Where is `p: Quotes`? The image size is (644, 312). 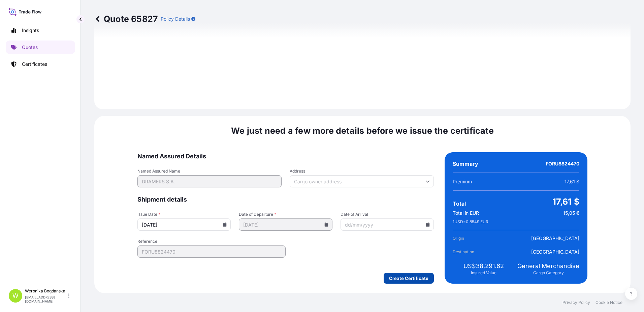
p: Quotes is located at coordinates (30, 47).